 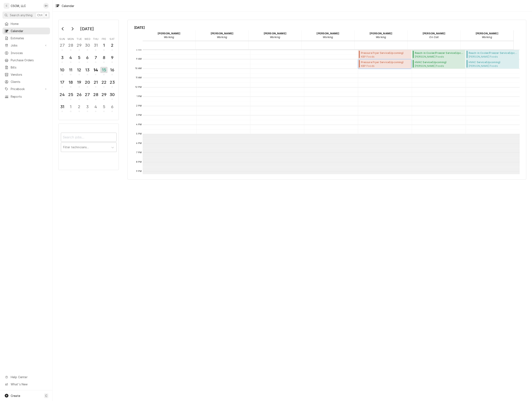 What do you see at coordinates (434, 37) in the screenshot?
I see `em: On Call` at bounding box center [434, 37].